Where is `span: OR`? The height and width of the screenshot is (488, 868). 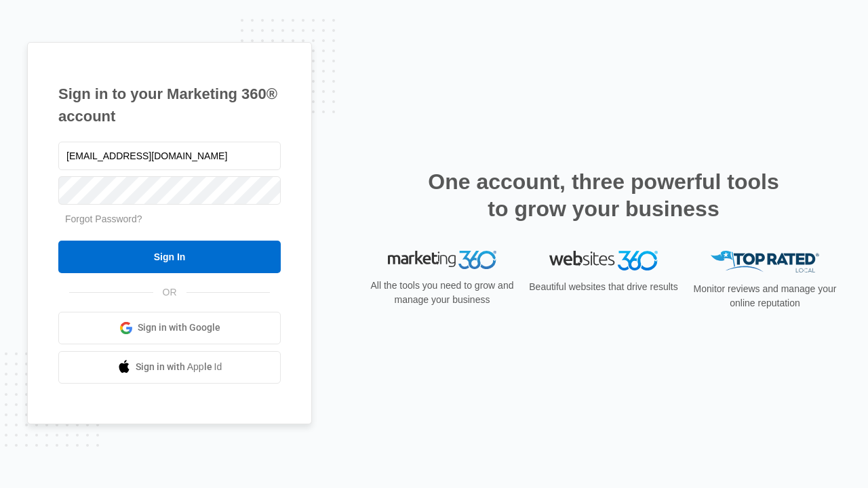 span: OR is located at coordinates (170, 292).